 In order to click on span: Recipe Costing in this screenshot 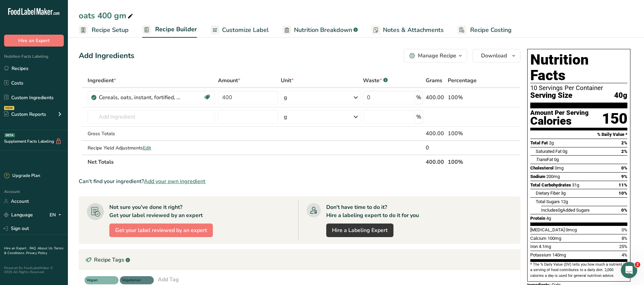, I will do `click(491, 30)`.